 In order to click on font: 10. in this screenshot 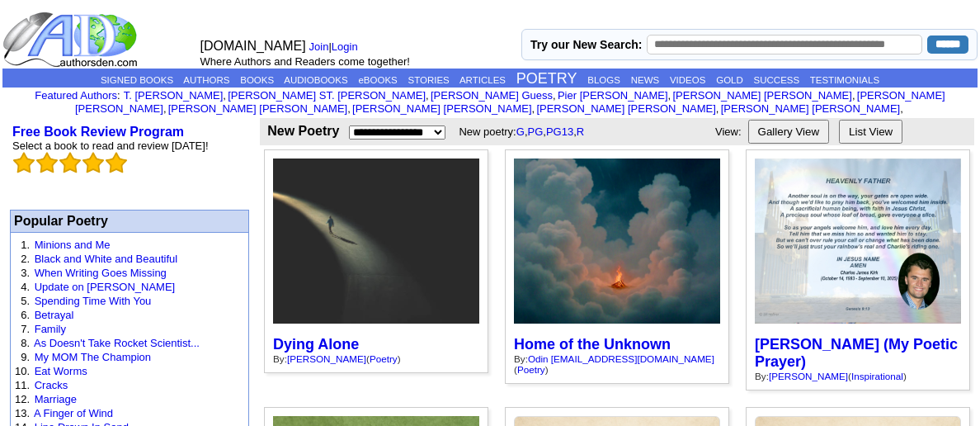, I will do `click(22, 371)`.